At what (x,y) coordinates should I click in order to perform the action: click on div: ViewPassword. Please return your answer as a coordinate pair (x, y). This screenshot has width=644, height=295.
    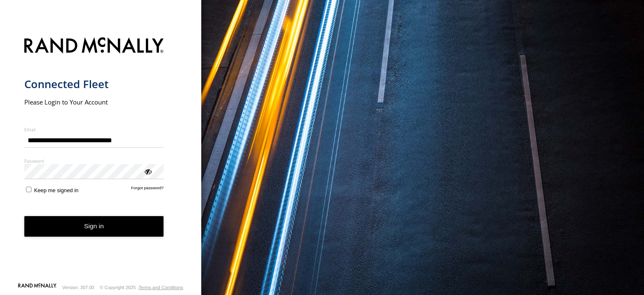
    Looking at the image, I should click on (148, 171).